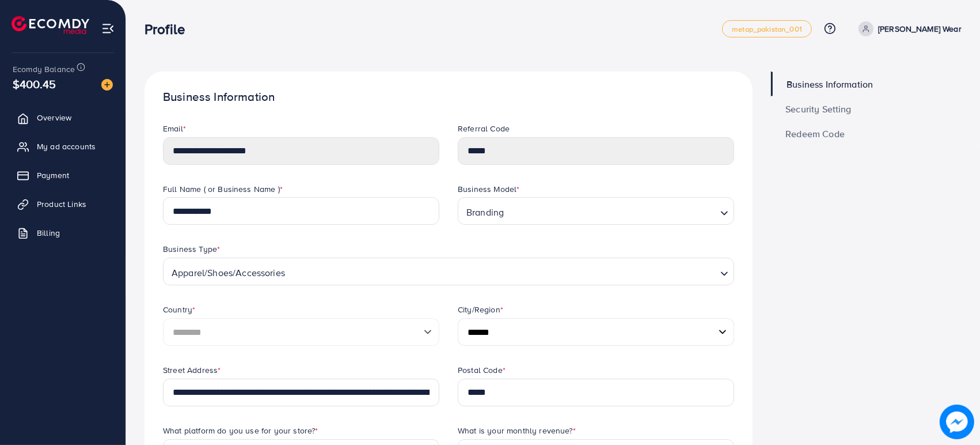  I want to click on span: Payment, so click(53, 175).